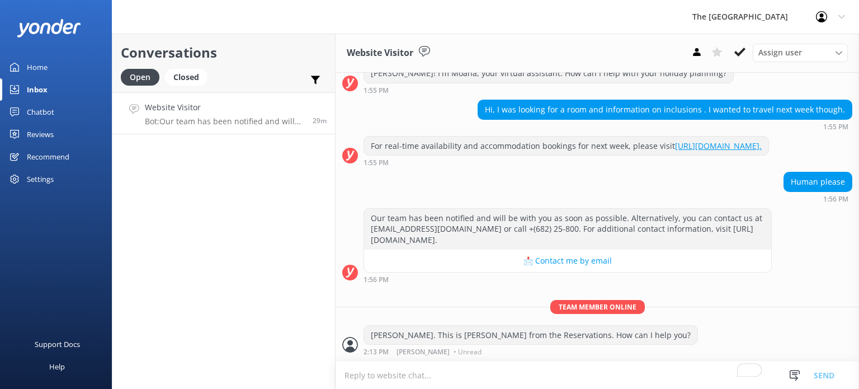  What do you see at coordinates (40, 112) in the screenshot?
I see `div: Chatbot` at bounding box center [40, 112].